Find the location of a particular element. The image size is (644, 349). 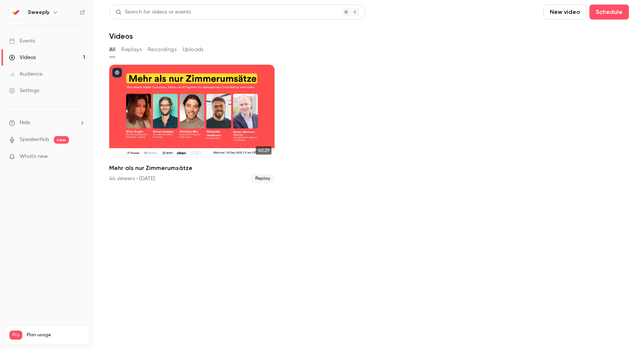

span: Pro is located at coordinates (15, 335).